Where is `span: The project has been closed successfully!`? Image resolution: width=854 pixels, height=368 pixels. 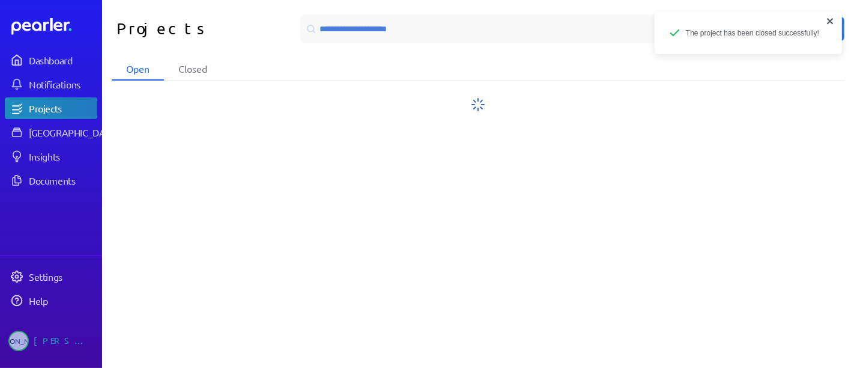 span: The project has been closed successfully! is located at coordinates (753, 33).